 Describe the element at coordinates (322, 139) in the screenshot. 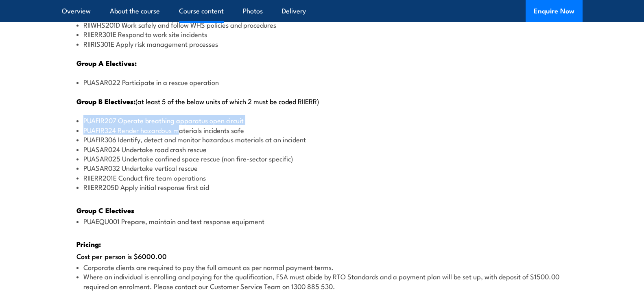

I see `li: PUAFIR306 Identify, detect and monitor hazardous materials at an incident` at that location.